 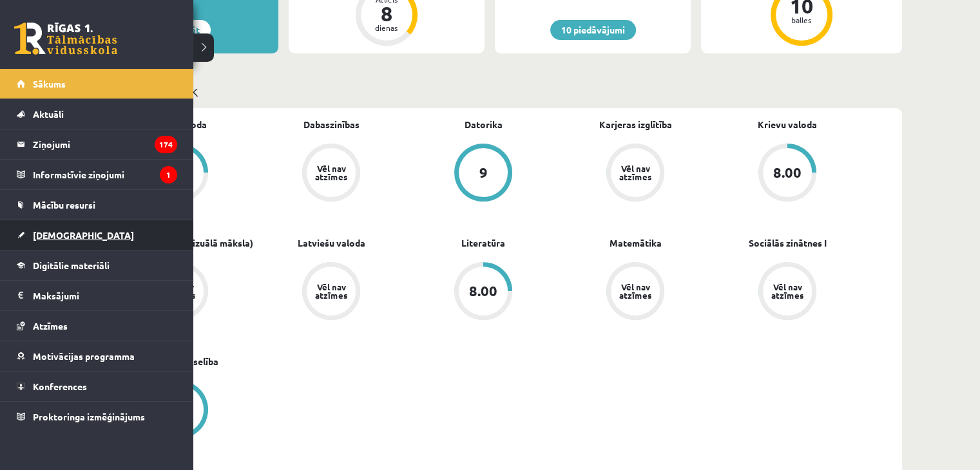 What do you see at coordinates (96, 83) in the screenshot?
I see `a: Sākums` at bounding box center [96, 83].